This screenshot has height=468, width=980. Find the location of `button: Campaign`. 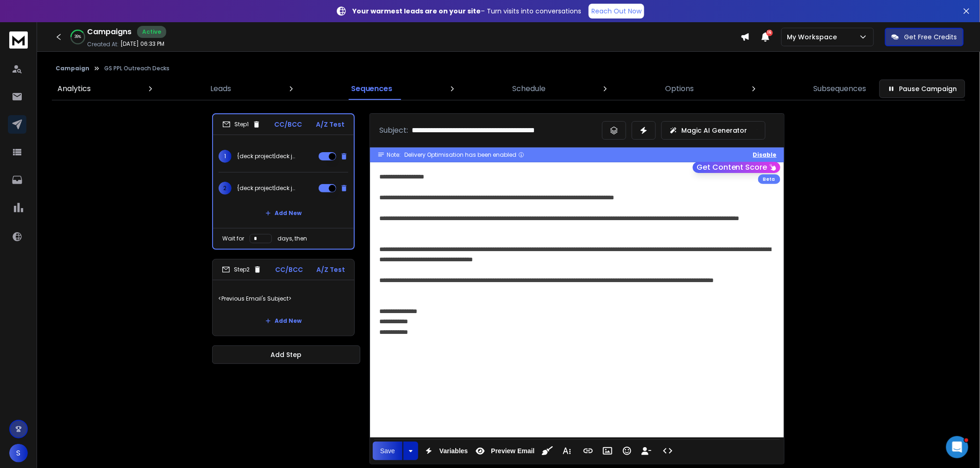

button: Campaign is located at coordinates (72, 68).